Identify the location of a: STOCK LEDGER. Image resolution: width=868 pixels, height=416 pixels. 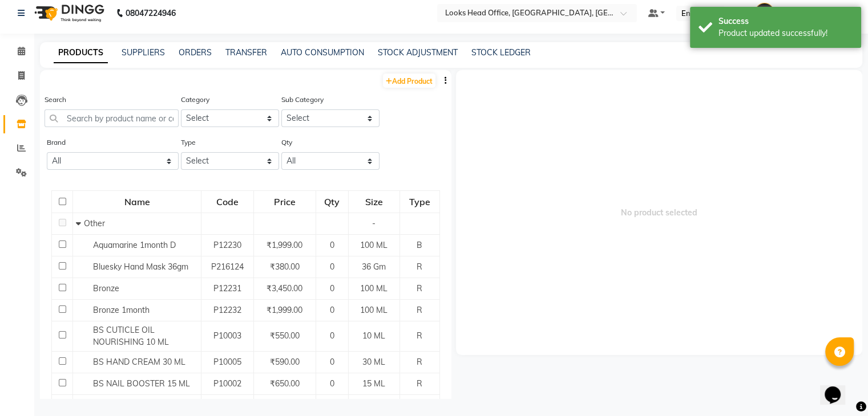
(501, 52).